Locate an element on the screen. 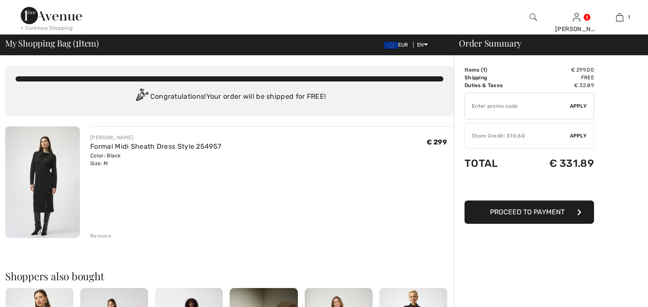 Image resolution: width=648 pixels, height=307 pixels. td: € 32.89 is located at coordinates (559, 85).